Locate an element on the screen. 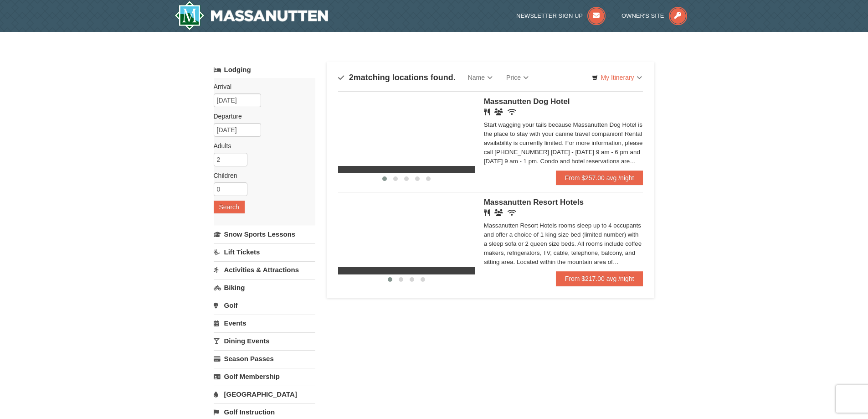  a: Lodging is located at coordinates (264, 70).